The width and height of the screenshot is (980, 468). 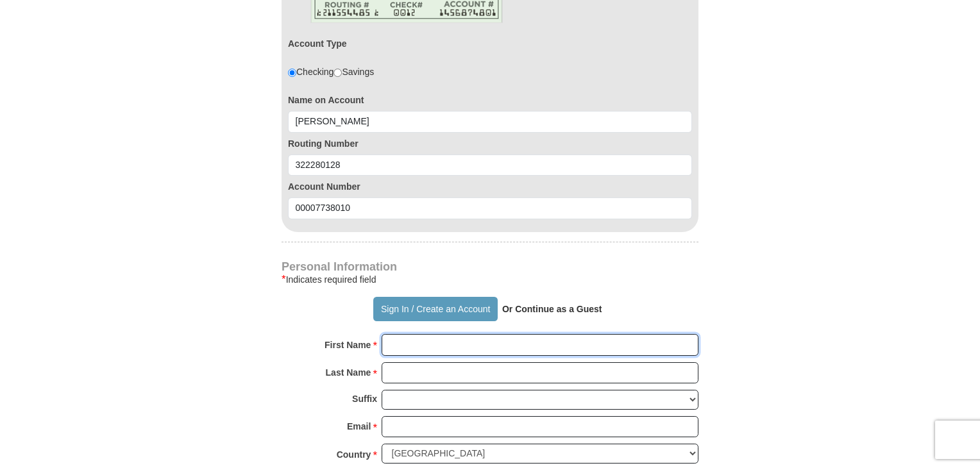 I want to click on label: Routing Number, so click(x=490, y=144).